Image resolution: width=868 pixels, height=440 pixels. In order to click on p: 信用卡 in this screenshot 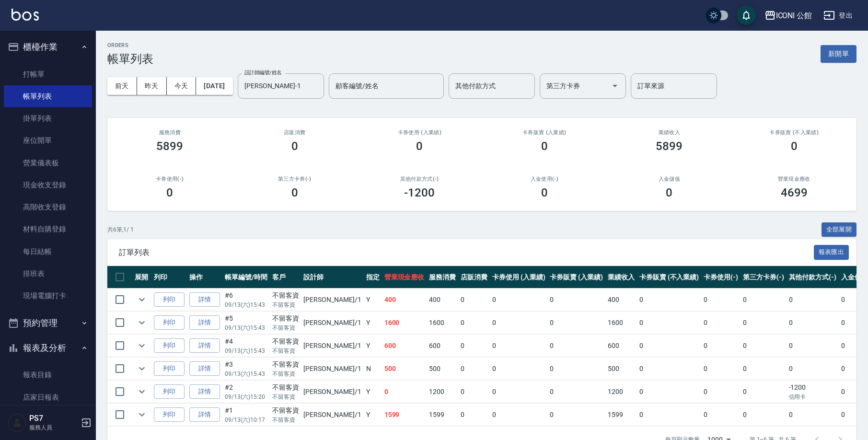, I will do `click(813, 397)`.